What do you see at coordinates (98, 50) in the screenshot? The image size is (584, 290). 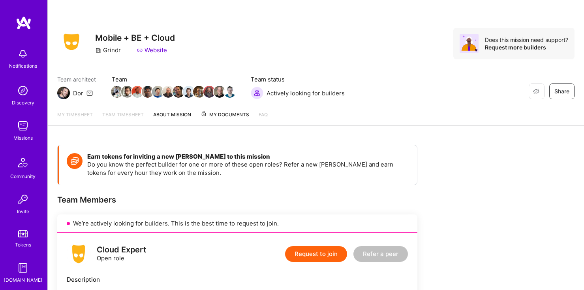 I see `i: icon CompanyGray` at bounding box center [98, 50].